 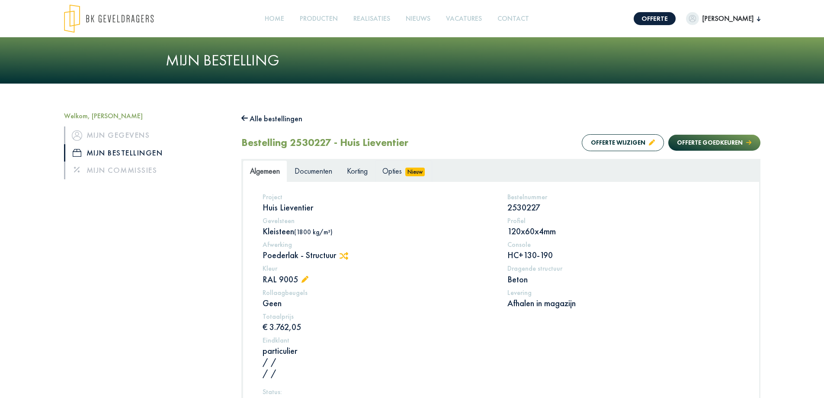 I want to click on p: Kleisteen, so click(x=379, y=231).